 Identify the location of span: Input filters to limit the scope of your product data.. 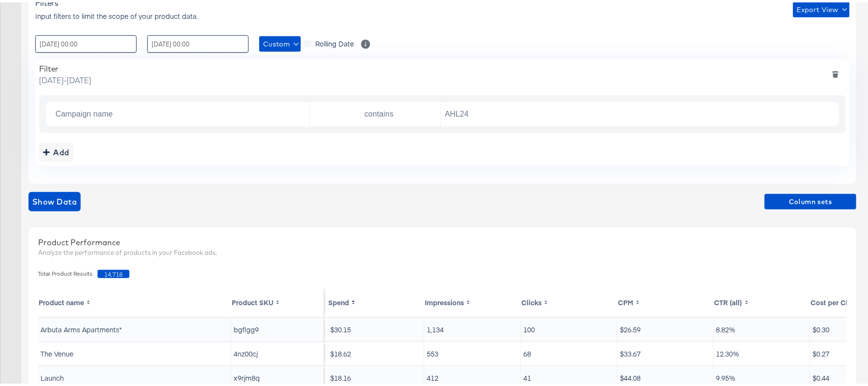
(116, 14).